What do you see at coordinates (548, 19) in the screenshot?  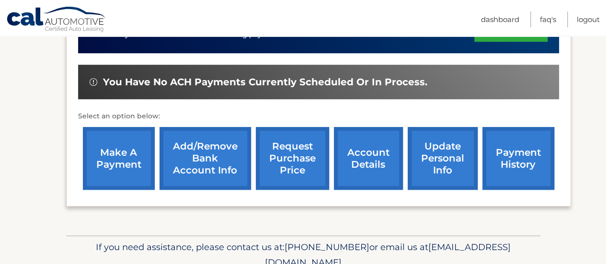 I see `a: FAQ's` at bounding box center [548, 19].